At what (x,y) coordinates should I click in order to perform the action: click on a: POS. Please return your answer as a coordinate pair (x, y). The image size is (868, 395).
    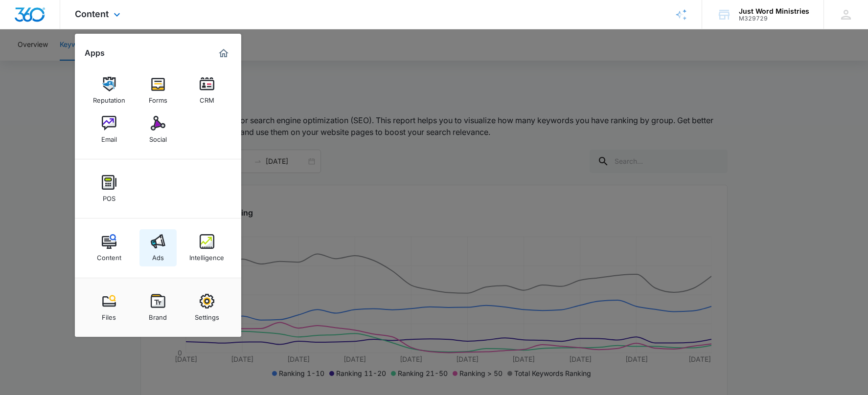
    Looking at the image, I should click on (109, 188).